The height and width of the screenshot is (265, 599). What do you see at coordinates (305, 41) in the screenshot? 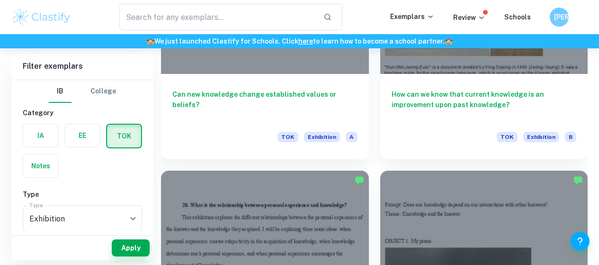
I see `a: here` at bounding box center [305, 41].